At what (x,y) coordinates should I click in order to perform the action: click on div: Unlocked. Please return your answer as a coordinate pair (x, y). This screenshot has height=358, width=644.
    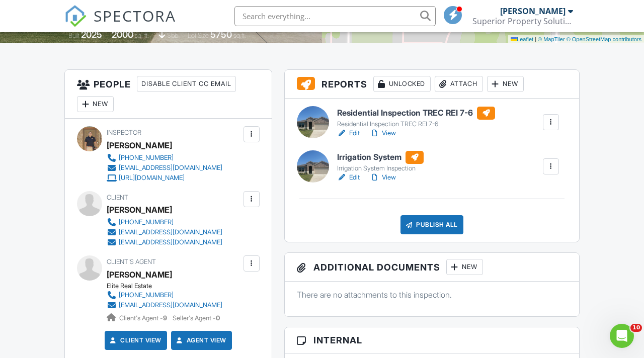
    Looking at the image, I should click on (402, 84).